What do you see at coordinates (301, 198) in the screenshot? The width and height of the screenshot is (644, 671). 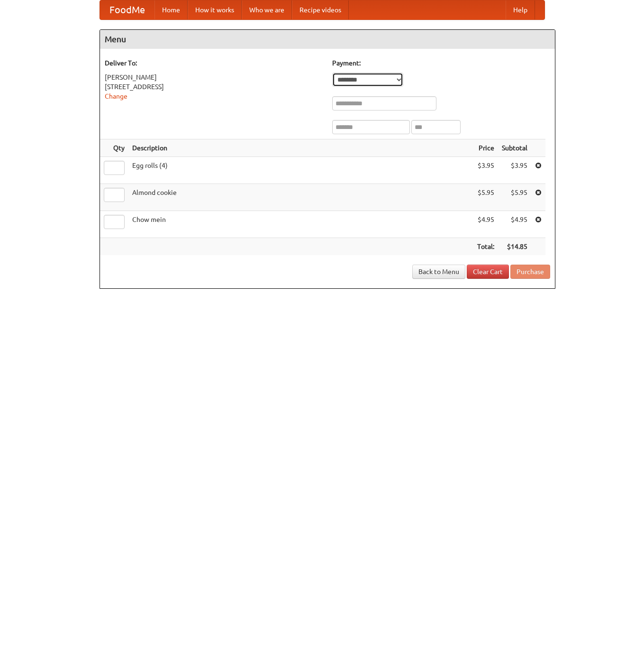 I see `td: Almond cookie` at bounding box center [301, 198].